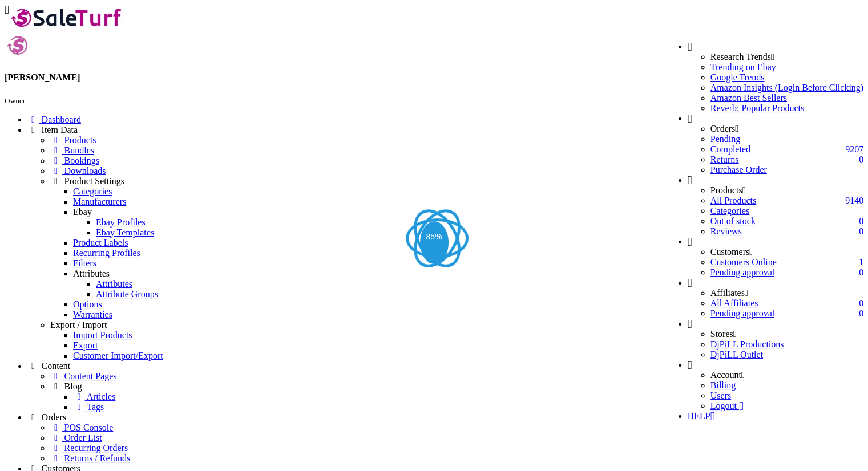  What do you see at coordinates (81, 160) in the screenshot?
I see `span: Bookings` at bounding box center [81, 160].